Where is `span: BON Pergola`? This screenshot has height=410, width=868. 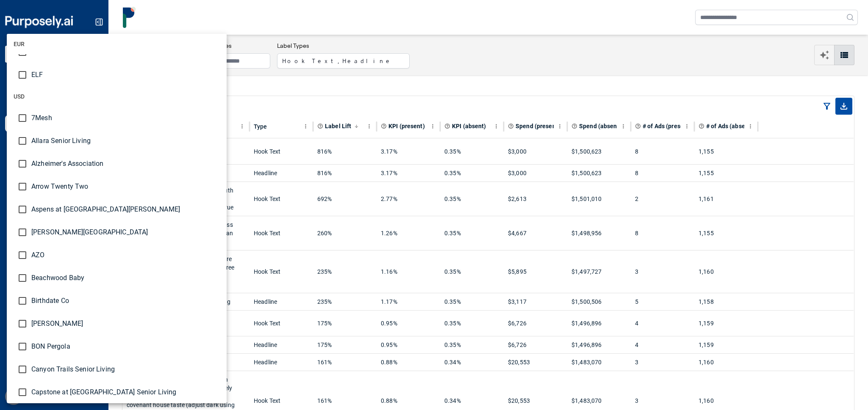 span: BON Pergola is located at coordinates (125, 347).